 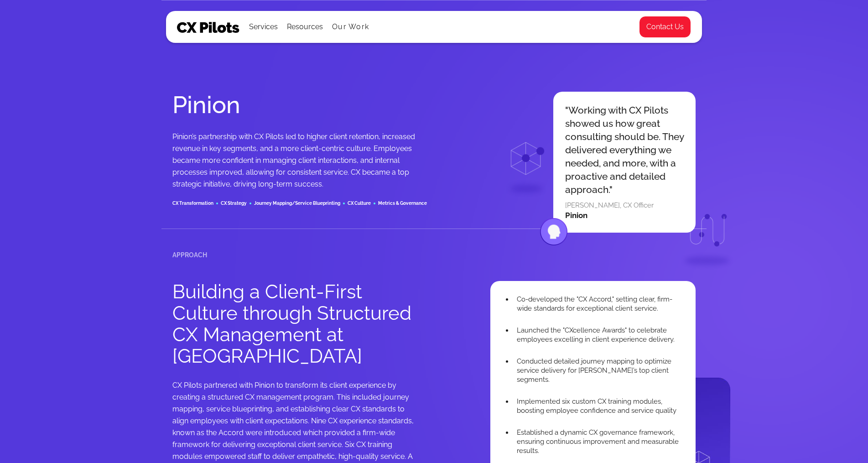 I want to click on div: Metrics & Governance, so click(x=403, y=203).